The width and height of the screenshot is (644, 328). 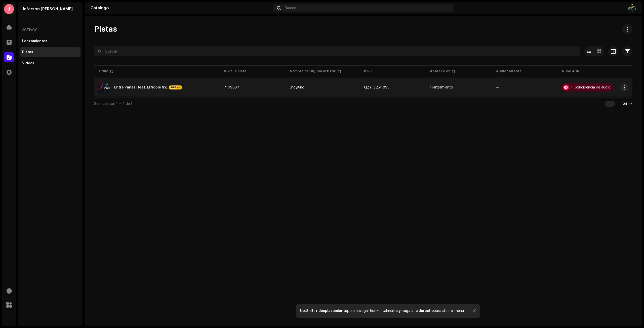 What do you see at coordinates (181, 8) in the screenshot?
I see `div: Catálogo` at bounding box center [181, 8].